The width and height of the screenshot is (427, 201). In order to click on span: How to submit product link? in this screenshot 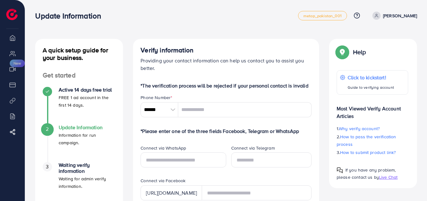, I will do `click(368, 152)`.